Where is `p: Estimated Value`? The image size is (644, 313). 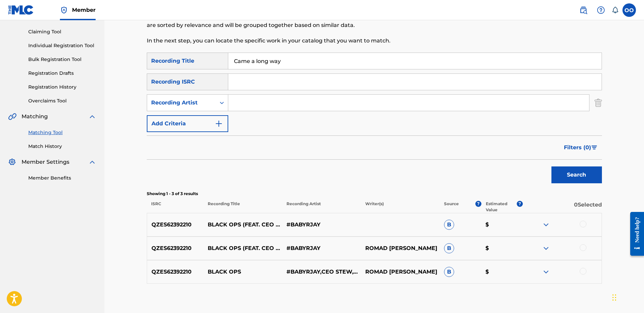 p: Estimated Value is located at coordinates (501, 207).